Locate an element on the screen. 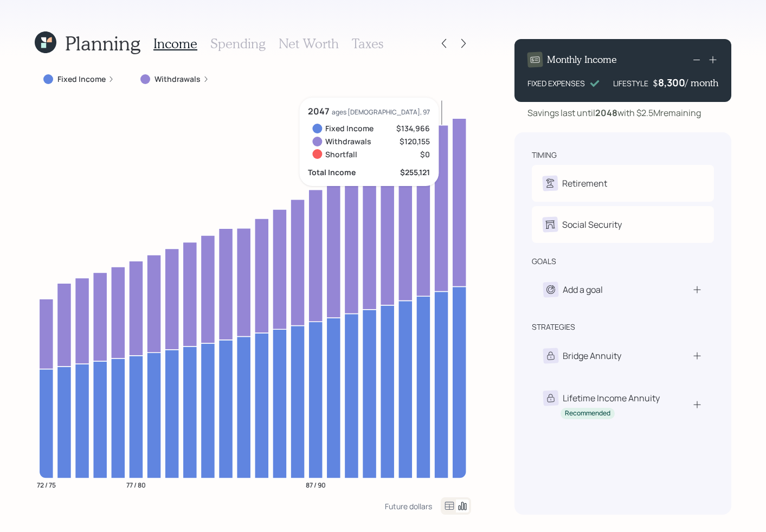 The height and width of the screenshot is (532, 766). h4: Monthly Income is located at coordinates (581, 60).